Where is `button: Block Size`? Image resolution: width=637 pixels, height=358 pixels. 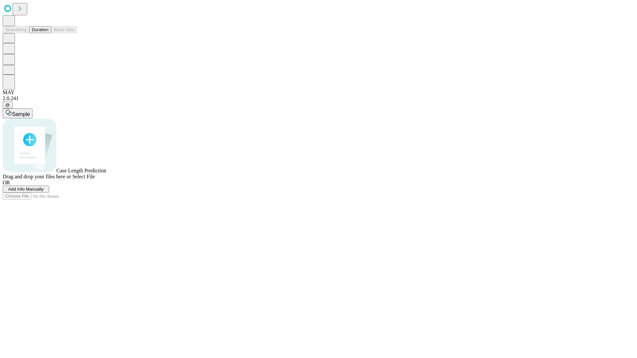
button: Block Size is located at coordinates (64, 30).